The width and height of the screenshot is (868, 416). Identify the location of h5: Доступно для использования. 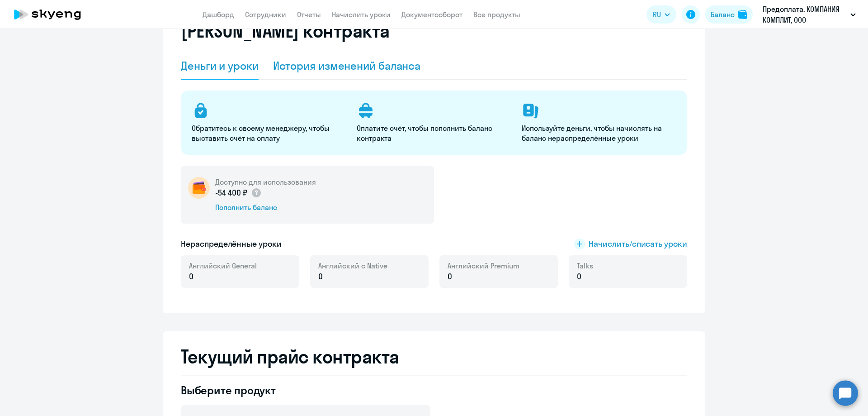
(265, 182).